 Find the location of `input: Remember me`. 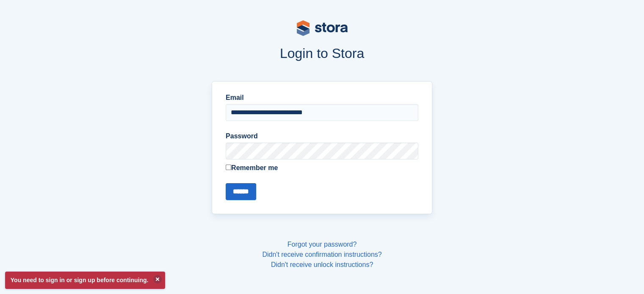

input: Remember me is located at coordinates (228, 167).